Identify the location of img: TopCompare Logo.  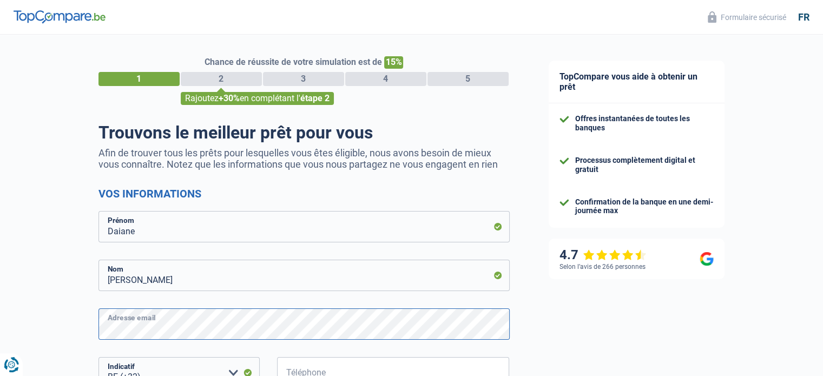
(60, 17).